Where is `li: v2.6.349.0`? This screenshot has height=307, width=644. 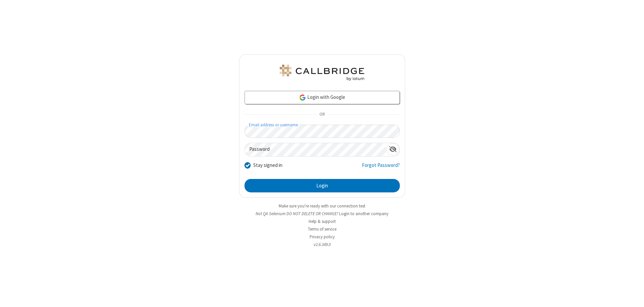 li: v2.6.349.0 is located at coordinates (322, 244).